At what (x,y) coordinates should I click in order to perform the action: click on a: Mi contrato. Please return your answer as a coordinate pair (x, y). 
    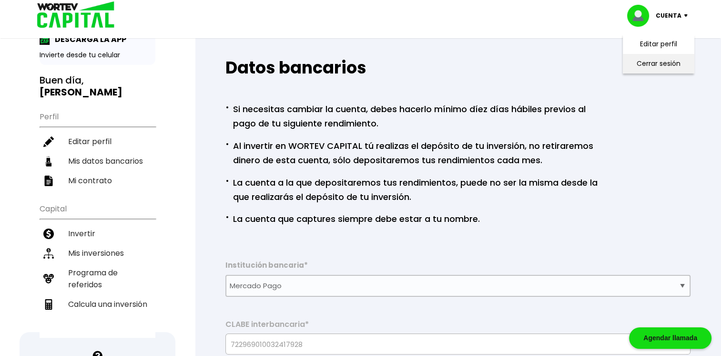
    Looking at the image, I should click on (97, 180).